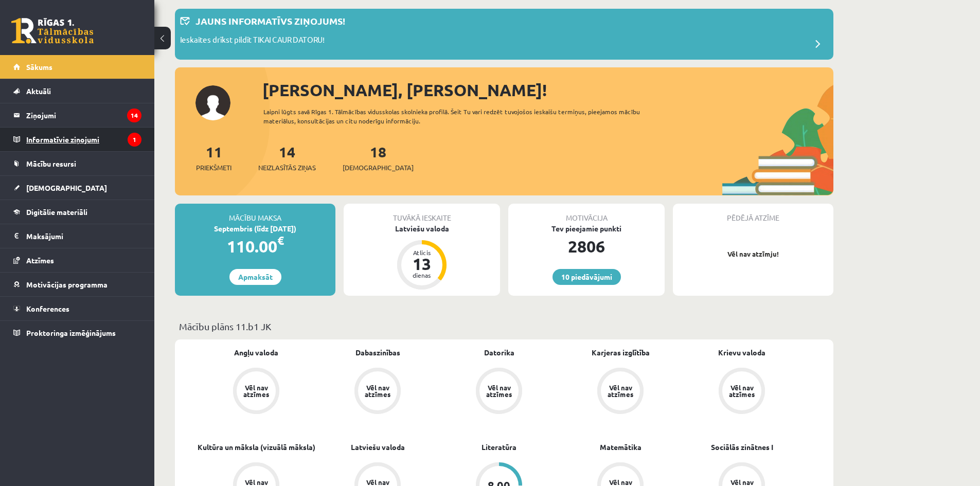 The image size is (980, 486). I want to click on a: 14Neizlasītās ziņas, so click(287, 157).